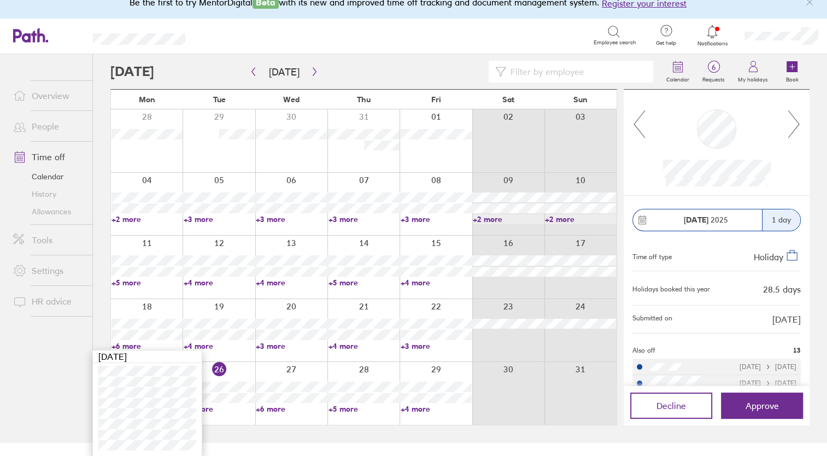 This screenshot has width=827, height=456. Describe the element at coordinates (671, 406) in the screenshot. I see `button: Decline` at that location.